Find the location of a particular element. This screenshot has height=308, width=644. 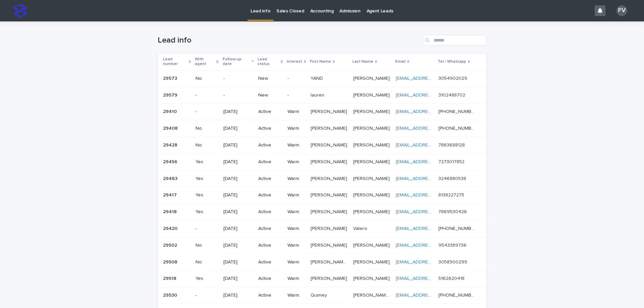

p: 29502 is located at coordinates (171, 245).